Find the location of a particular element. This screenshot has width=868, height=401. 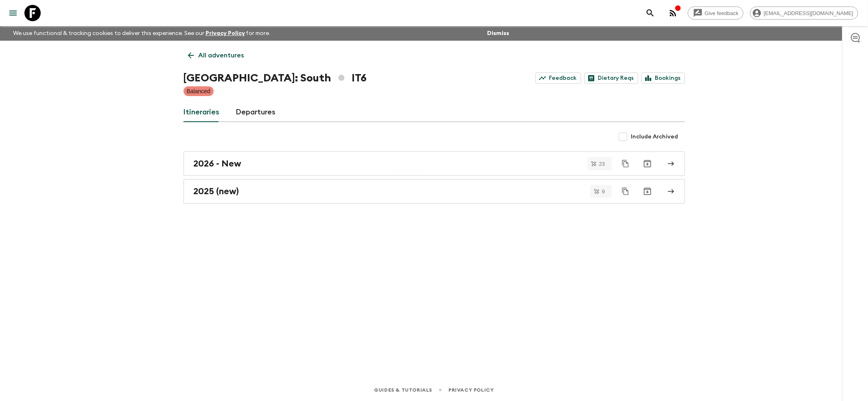

a: Departures is located at coordinates (256, 112).